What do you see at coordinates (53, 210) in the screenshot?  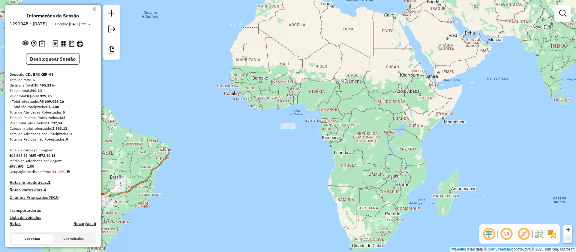 I see `h4: Transportadoras` at bounding box center [53, 210].